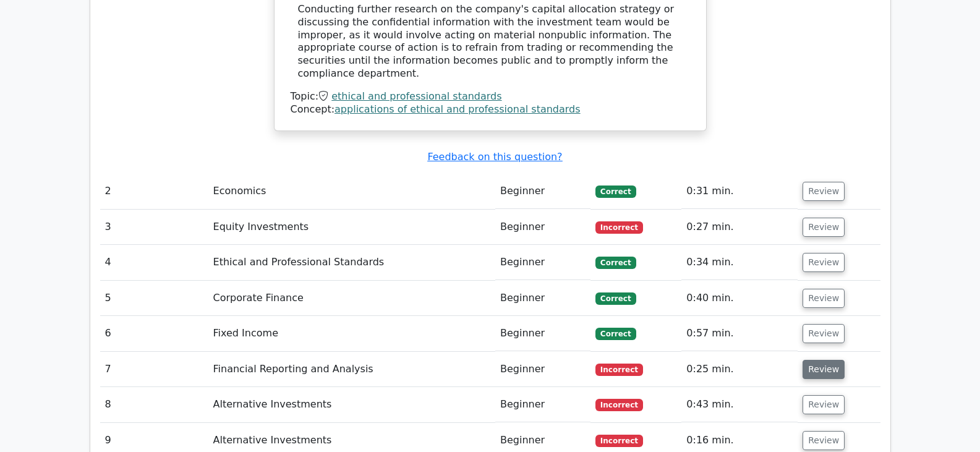  I want to click on a: ethical and professional standards, so click(416, 96).